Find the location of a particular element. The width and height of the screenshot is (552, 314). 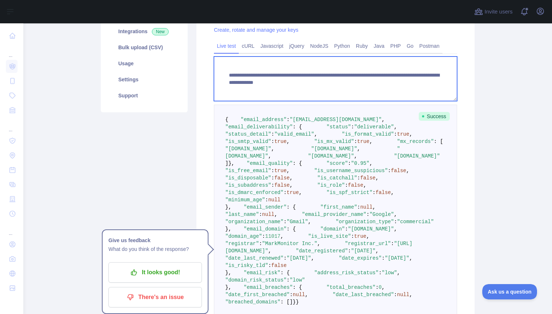

span: "is_catchall" is located at coordinates (337, 178).